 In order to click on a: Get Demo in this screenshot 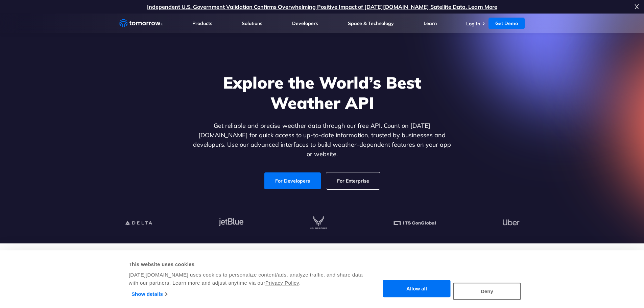, I will do `click(506, 23)`.